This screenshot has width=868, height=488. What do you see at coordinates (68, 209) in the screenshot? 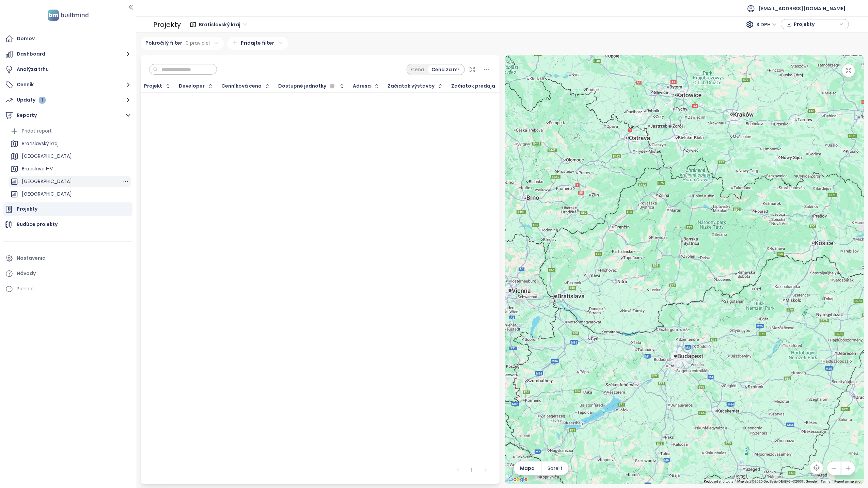
I see `a: Projekty` at bounding box center [68, 209].